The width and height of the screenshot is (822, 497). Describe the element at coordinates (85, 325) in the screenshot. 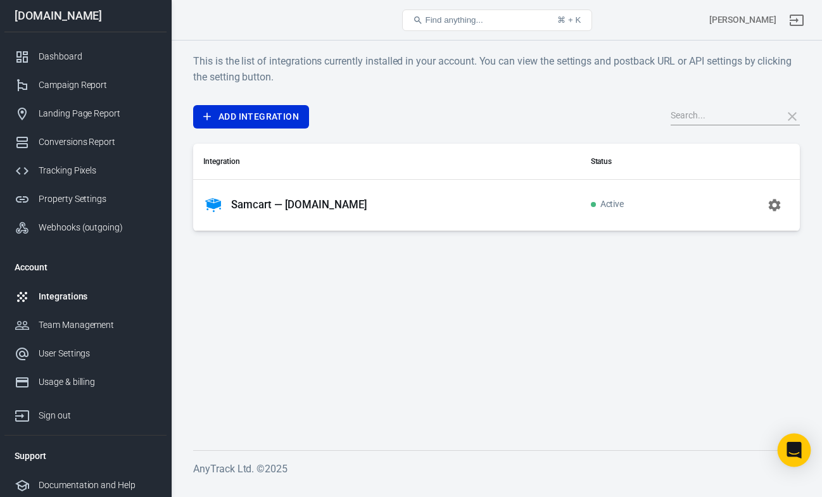

I see `a: Team Management` at that location.